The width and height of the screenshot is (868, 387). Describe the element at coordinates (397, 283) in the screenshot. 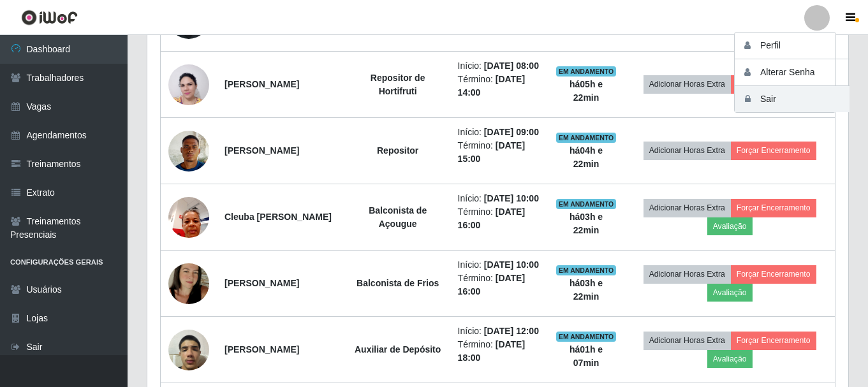

I see `strong: Balconista de Frios` at that location.